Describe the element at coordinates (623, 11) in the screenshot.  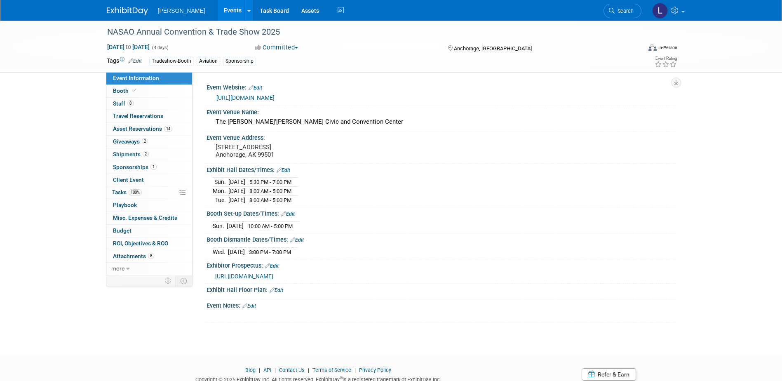
I see `a: Search` at that location.